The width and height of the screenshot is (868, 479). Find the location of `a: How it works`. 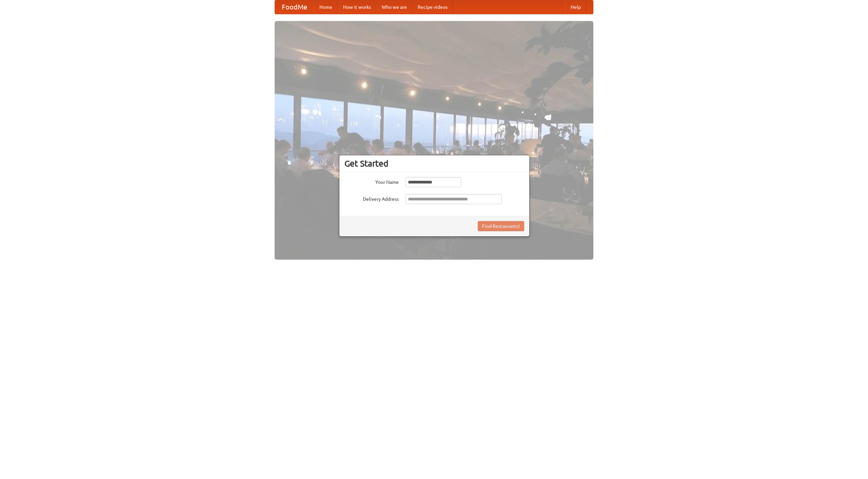

a: How it works is located at coordinates (357, 7).